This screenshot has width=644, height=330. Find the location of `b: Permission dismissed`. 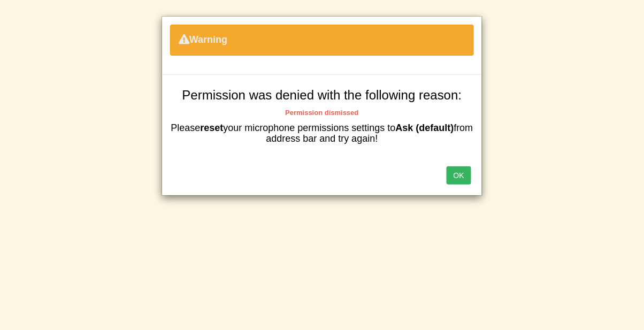

b: Permission dismissed is located at coordinates (322, 112).